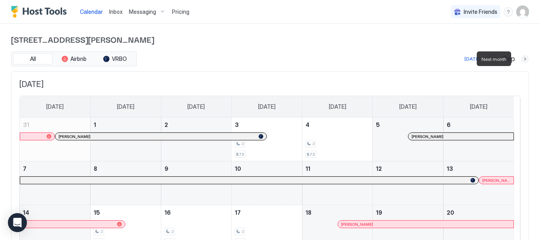  Describe the element at coordinates (196, 139) in the screenshot. I see `td: September 2, 2025` at that location.